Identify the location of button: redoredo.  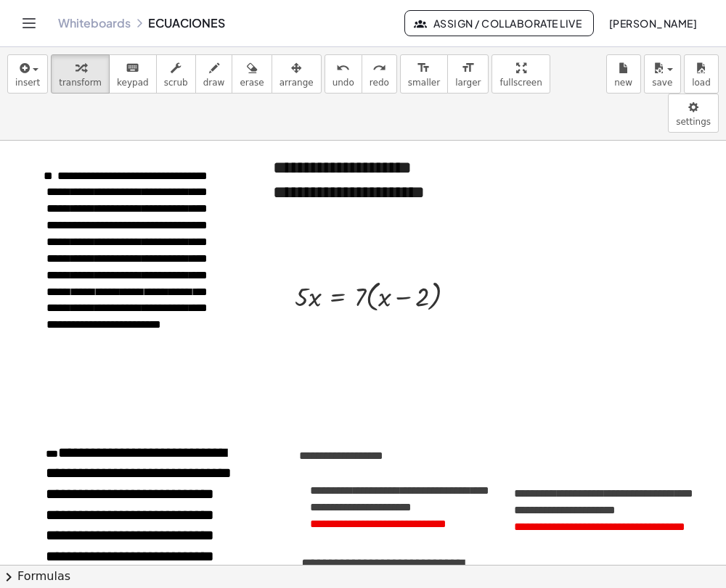
(379, 74).